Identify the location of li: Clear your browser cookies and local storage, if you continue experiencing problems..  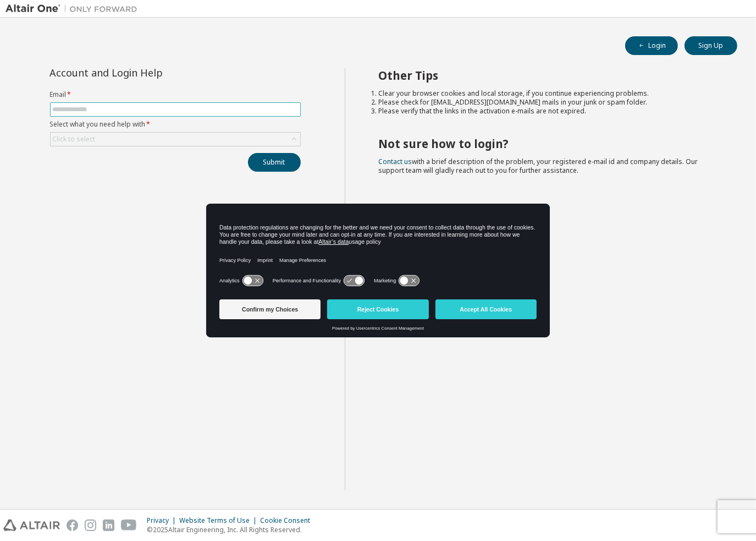
(548, 94).